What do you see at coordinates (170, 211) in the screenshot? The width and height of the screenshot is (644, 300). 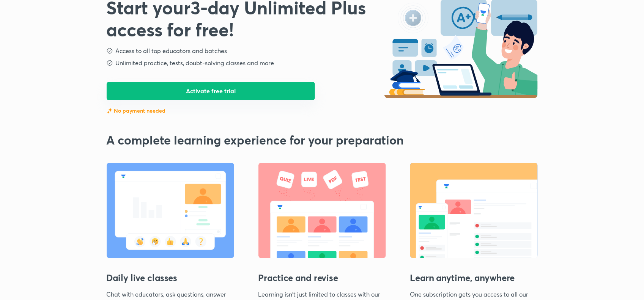 I see `img: Daily live classes` at bounding box center [170, 211].